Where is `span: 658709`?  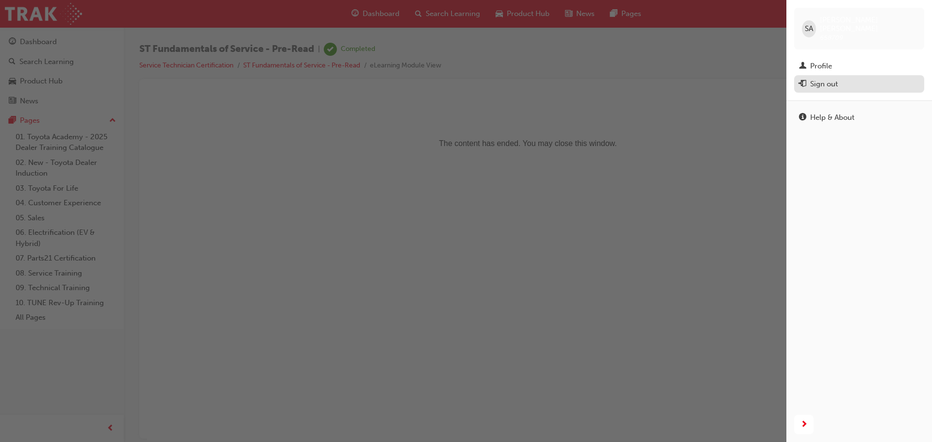 span: 658709 is located at coordinates (832, 37).